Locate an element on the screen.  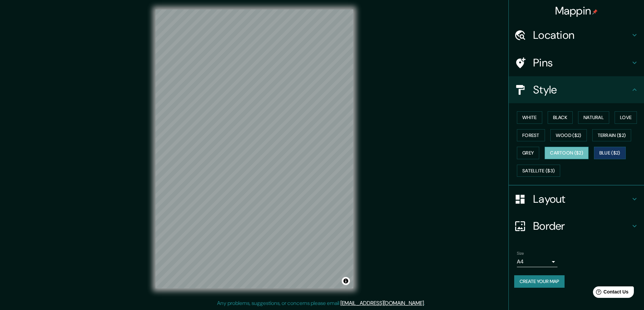
button: Love is located at coordinates (626, 117).